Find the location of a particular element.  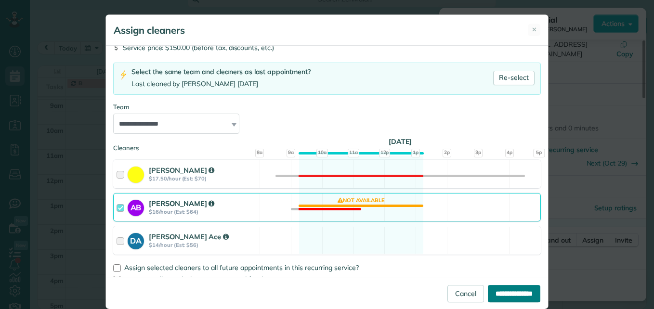

img: lightning-bolt-icon-94e5364df696ac2de96d3a42b8a9ff6ba979493684c50e6bbbcda72601fa0d29.png is located at coordinates (123, 75).